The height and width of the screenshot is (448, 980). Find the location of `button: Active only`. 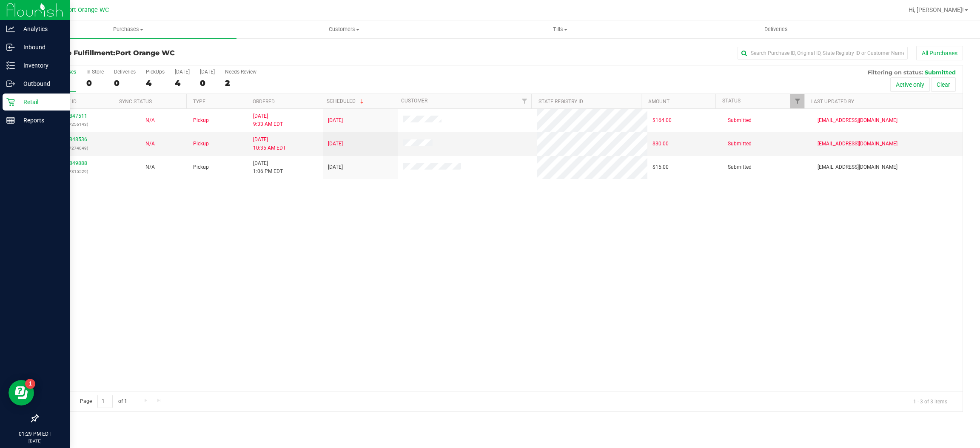

button: Active only is located at coordinates (910, 85).